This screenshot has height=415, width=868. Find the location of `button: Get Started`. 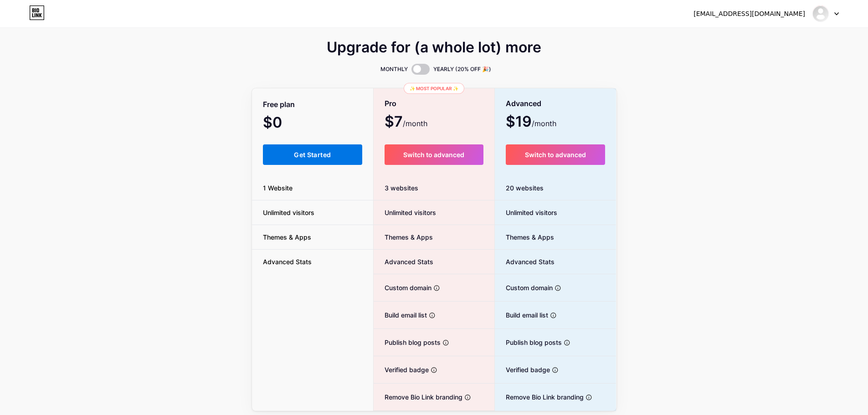

button: Get Started is located at coordinates (313, 155).